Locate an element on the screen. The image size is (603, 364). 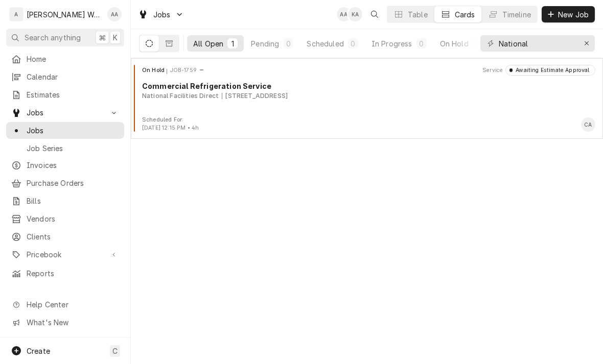
div: Job Card: JOB-1759 is located at coordinates (367, 99).